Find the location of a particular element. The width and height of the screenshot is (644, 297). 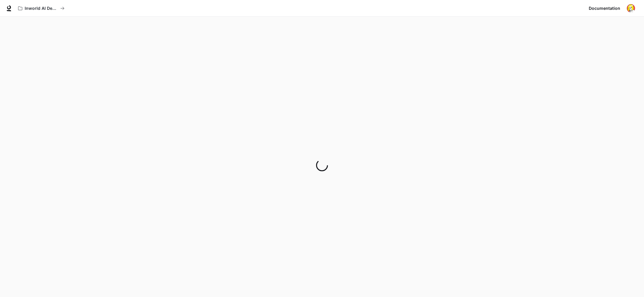

p: Inworld AI Demos is located at coordinates (41, 8).